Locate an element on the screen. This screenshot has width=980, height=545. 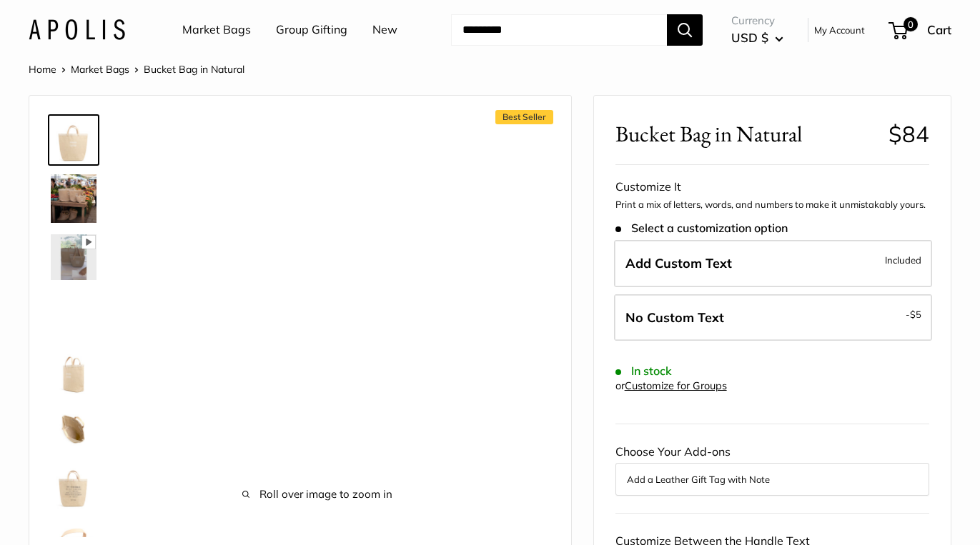
div: or is located at coordinates (671, 386).